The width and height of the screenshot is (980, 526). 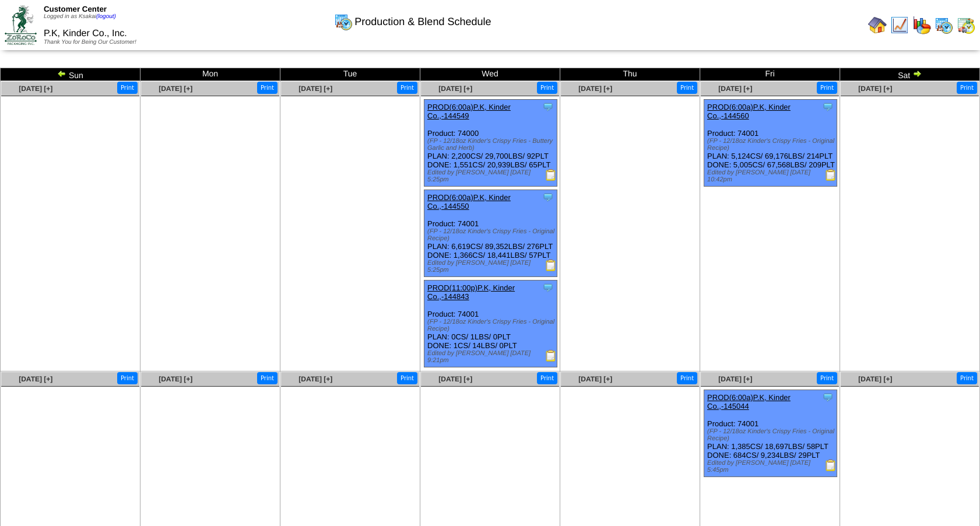 I want to click on td: Tue, so click(x=350, y=75).